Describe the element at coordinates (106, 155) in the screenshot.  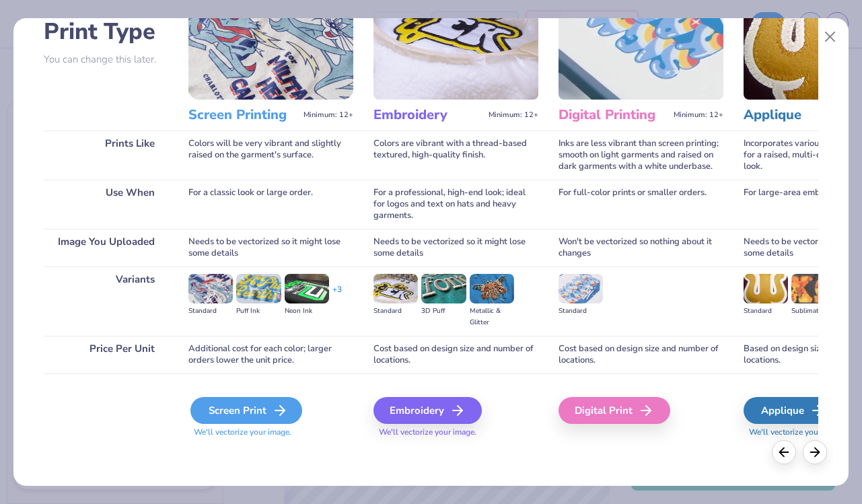
I see `div: Prints Like` at that location.